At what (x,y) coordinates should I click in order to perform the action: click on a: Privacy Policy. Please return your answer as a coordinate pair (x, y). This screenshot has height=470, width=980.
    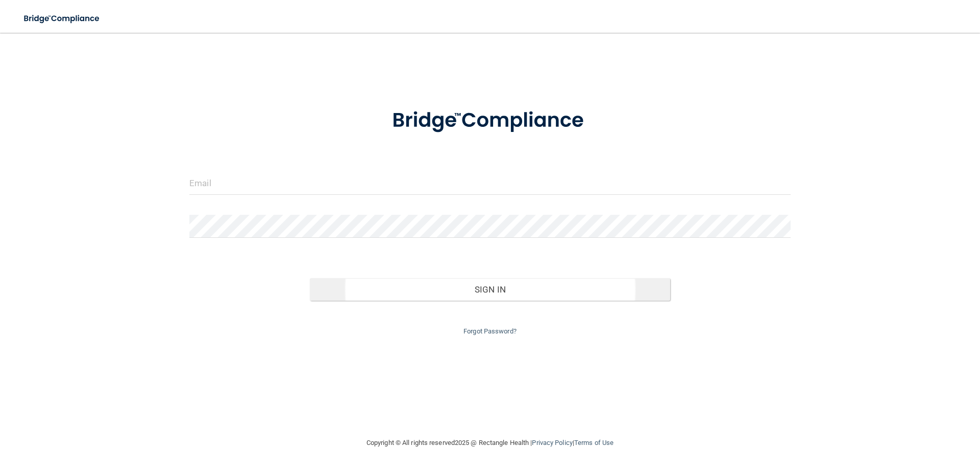
    Looking at the image, I should click on (551, 442).